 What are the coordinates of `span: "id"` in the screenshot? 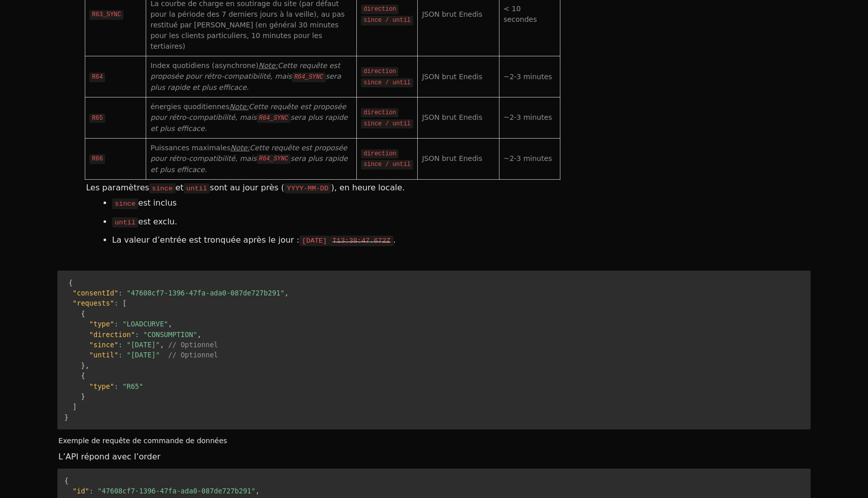 It's located at (80, 490).